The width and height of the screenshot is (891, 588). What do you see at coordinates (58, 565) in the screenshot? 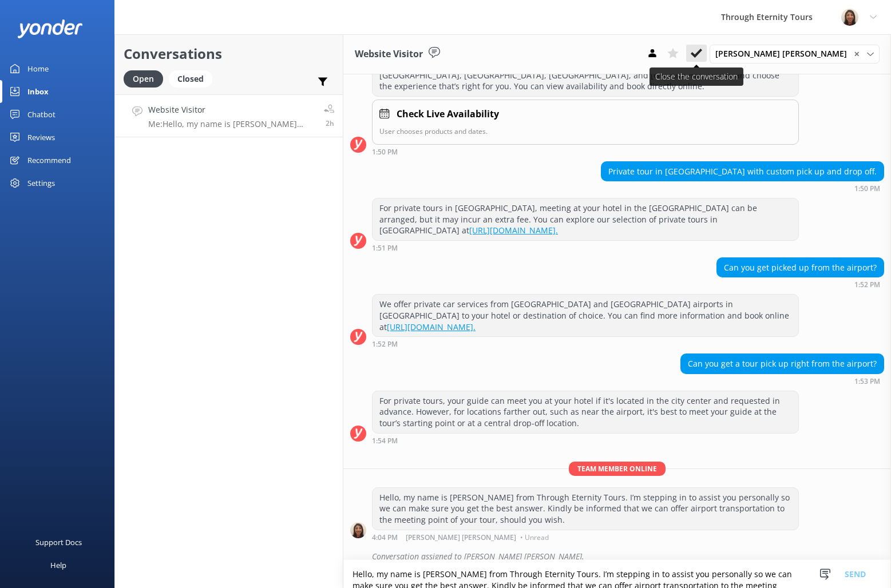
I see `div: Help` at bounding box center [58, 565].